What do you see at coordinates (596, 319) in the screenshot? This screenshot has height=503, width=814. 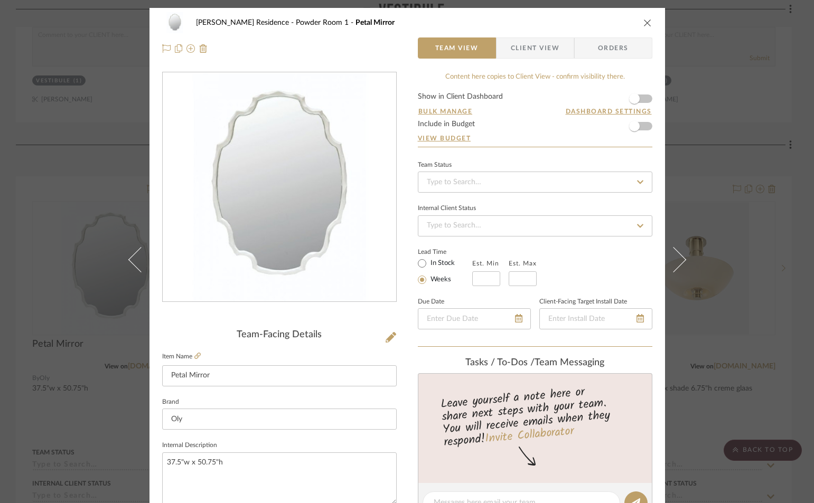 I see `input: Enter Install Date` at bounding box center [596, 319].